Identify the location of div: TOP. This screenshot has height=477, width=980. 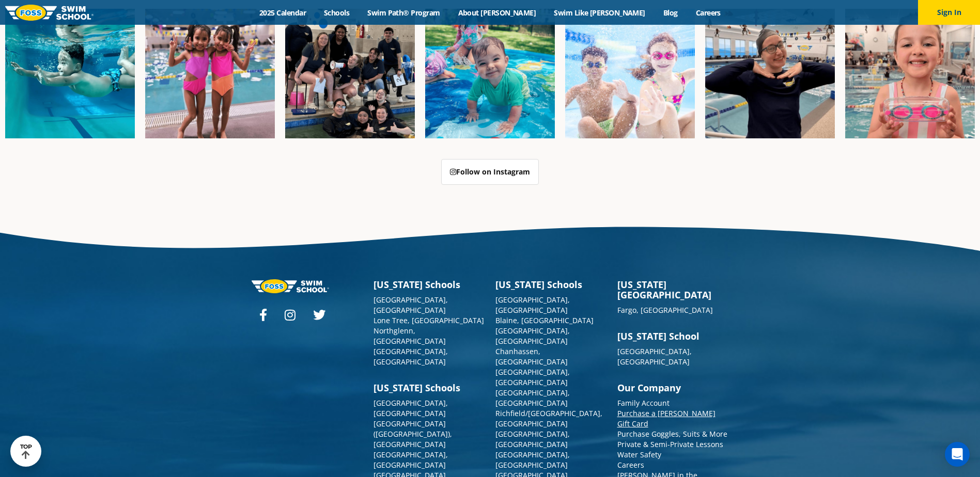
(26, 451).